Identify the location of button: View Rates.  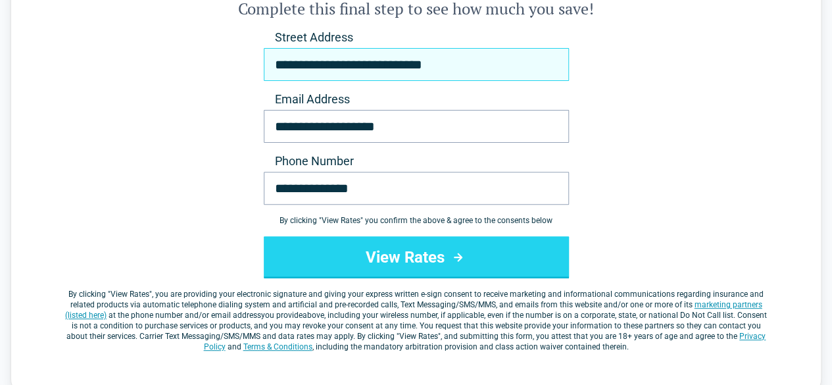
(416, 257).